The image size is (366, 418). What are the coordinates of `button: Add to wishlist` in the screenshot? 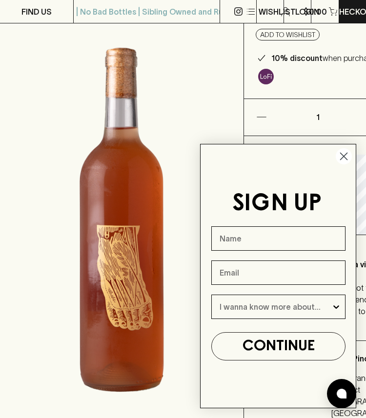 It's located at (288, 35).